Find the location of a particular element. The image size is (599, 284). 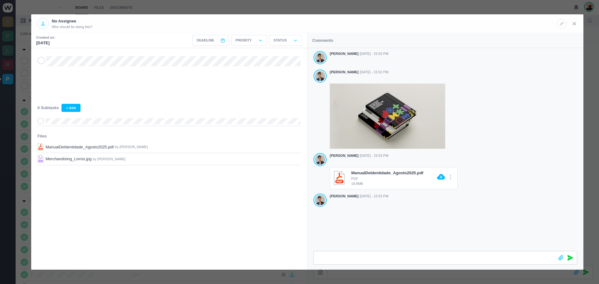

small: Created on: is located at coordinates (46, 37).